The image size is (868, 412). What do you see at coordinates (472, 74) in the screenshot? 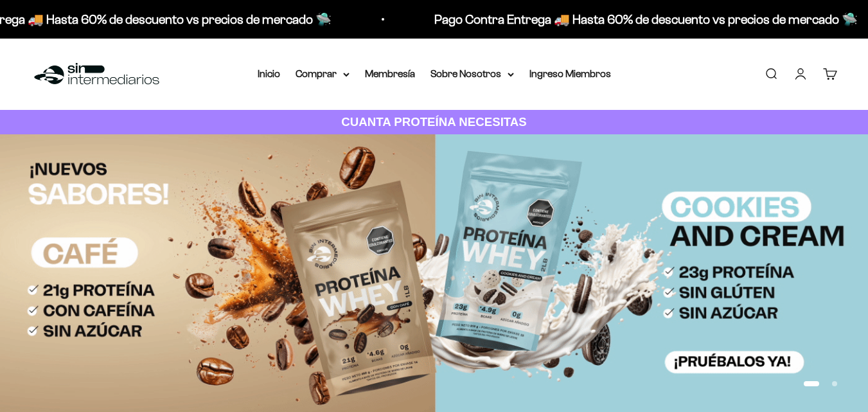
I see `summary: Sobre Nosotros` at bounding box center [472, 74].